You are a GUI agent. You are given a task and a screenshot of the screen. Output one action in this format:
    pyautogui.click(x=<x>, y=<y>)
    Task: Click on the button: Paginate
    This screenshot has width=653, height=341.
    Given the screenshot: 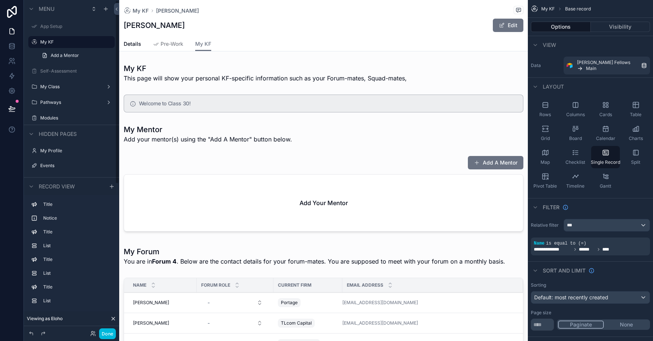 What is the action you would take?
    pyautogui.click(x=581, y=325)
    